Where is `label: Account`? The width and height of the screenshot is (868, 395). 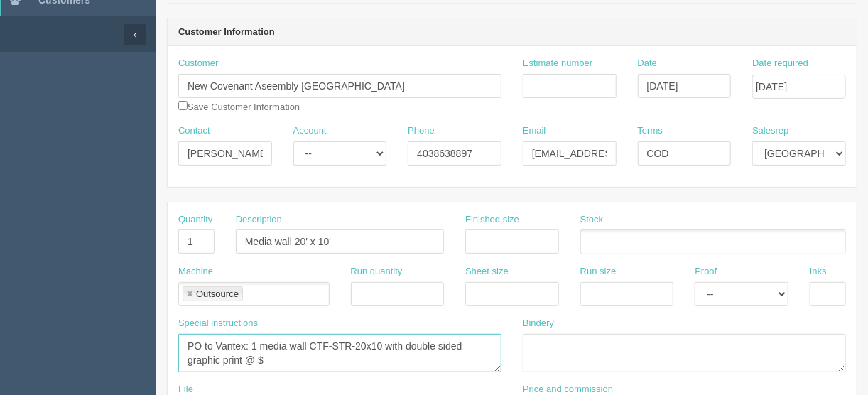
label: Account is located at coordinates (310, 131).